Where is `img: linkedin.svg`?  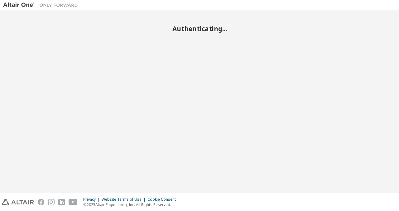 img: linkedin.svg is located at coordinates (61, 202).